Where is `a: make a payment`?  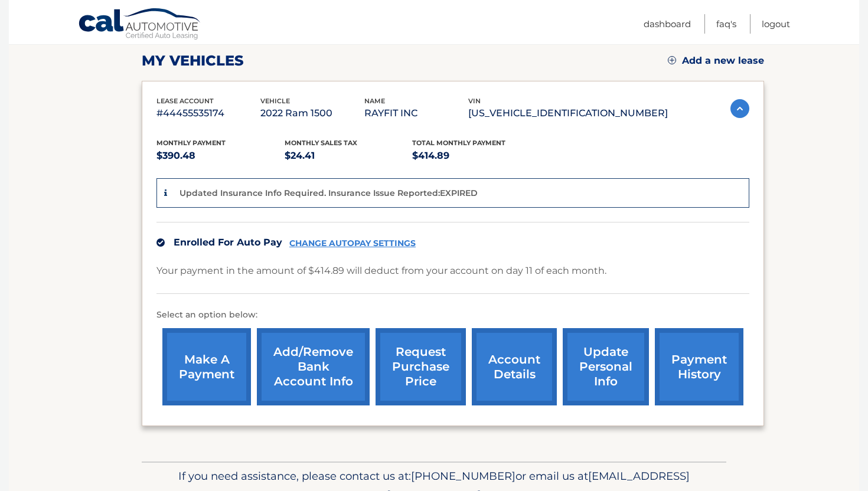 a: make a payment is located at coordinates (207, 366).